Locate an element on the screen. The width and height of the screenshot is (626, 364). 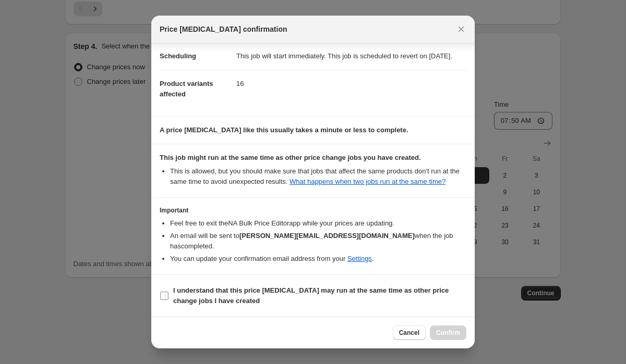
li: Feel free to exit the NA Bulk Price Editor app while your prices are updating. is located at coordinates (318, 224).